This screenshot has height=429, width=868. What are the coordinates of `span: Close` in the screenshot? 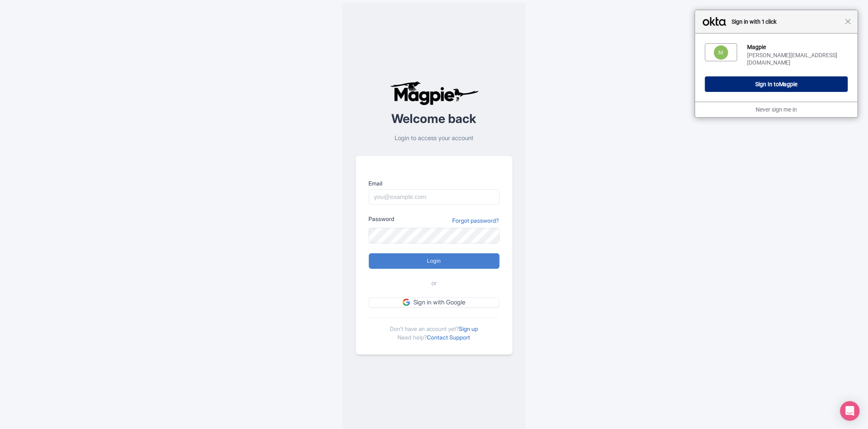 It's located at (848, 21).